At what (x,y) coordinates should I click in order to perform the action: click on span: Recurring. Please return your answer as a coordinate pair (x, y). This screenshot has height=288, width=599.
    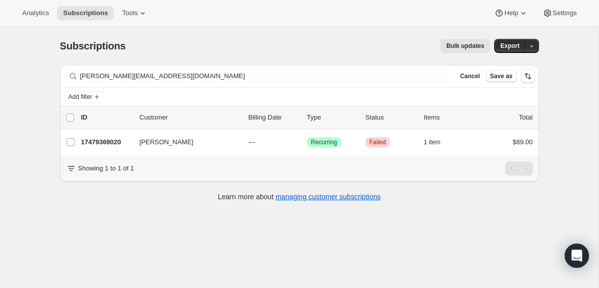
    Looking at the image, I should click on (324, 142).